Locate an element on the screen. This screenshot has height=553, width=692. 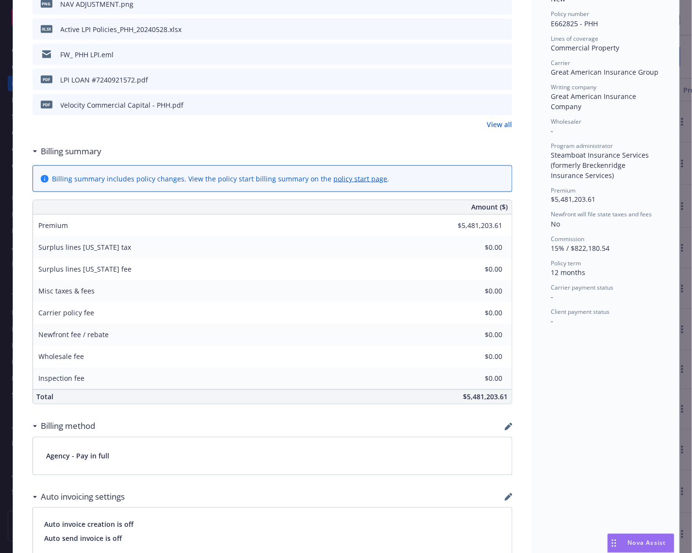
h3: Auto invoicing settings is located at coordinates (83, 498).